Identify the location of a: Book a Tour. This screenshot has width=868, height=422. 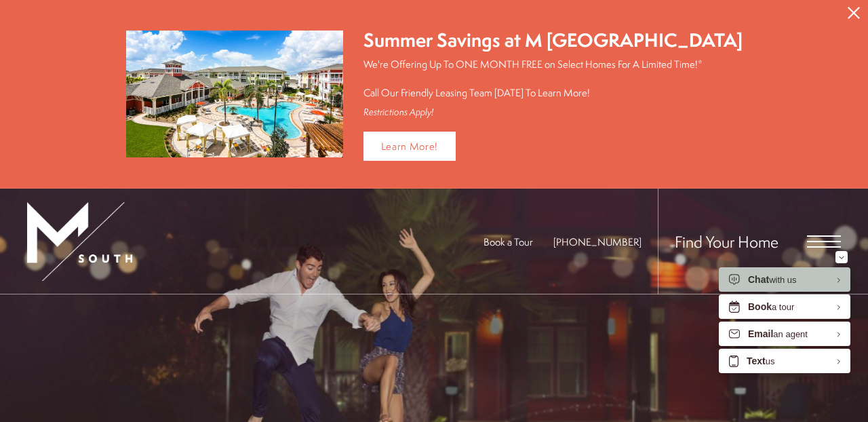
(508, 242).